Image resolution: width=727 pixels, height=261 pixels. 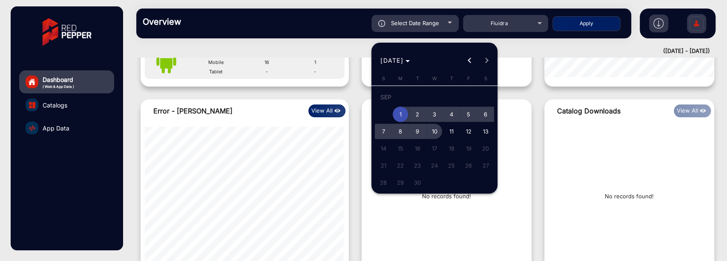 What do you see at coordinates (417, 165) in the screenshot?
I see `button: September 23, 2025` at bounding box center [417, 165].